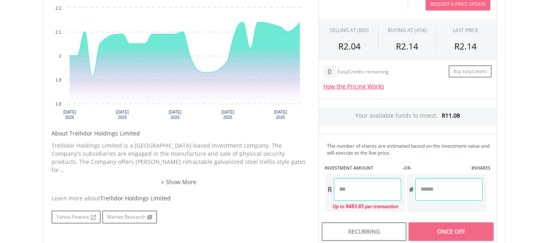 Image resolution: width=548 pixels, height=243 pixels. What do you see at coordinates (179, 134) in the screenshot?
I see `h5: About Trellidor Holdings Limited` at bounding box center [179, 134].